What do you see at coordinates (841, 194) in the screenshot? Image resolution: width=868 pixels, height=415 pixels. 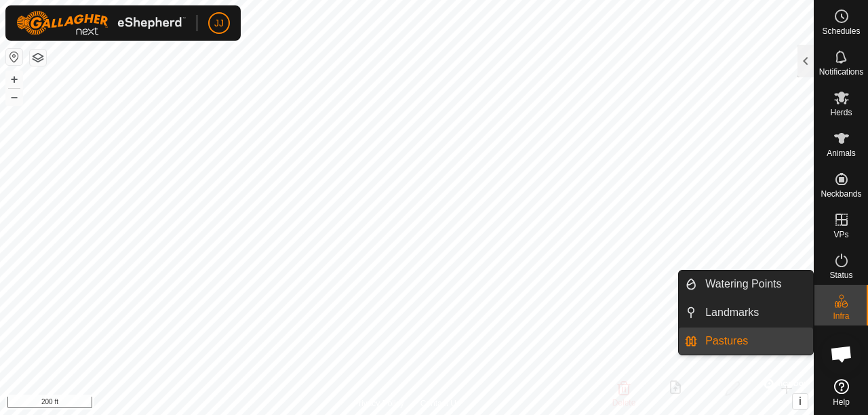 I see `span: Neckbands` at bounding box center [841, 194].